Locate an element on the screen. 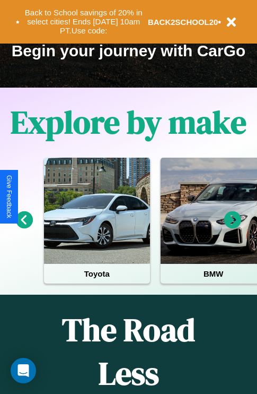 This screenshot has width=257, height=394. div: Open Intercom Messenger is located at coordinates (23, 371).